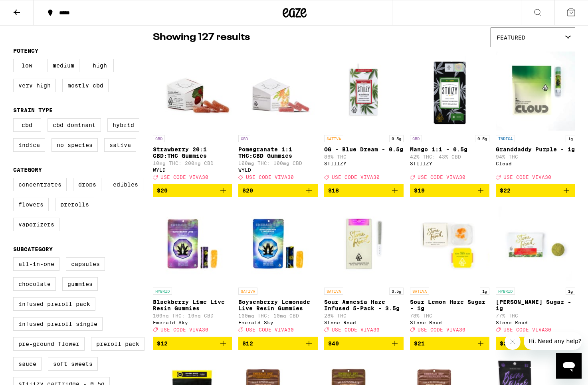 Image resolution: width=588 pixels, height=385 pixels. Describe the element at coordinates (162, 190) in the screenshot. I see `span: $20` at that location.